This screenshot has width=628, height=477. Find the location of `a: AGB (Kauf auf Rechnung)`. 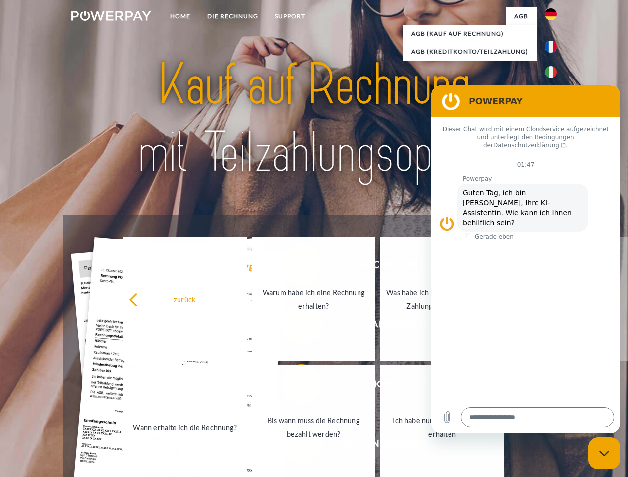

a: AGB (Kauf auf Rechnung) is located at coordinates (469, 34).